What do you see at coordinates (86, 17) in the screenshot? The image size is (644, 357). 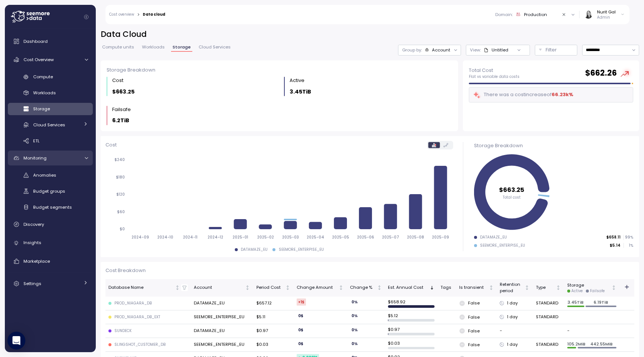 I see `button: Collapse navigation` at bounding box center [86, 17].